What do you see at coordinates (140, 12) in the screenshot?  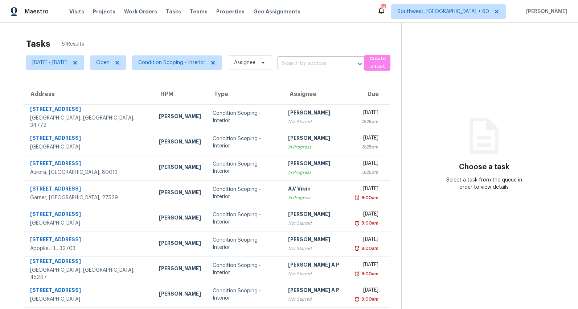 I see `span: Work Orders` at bounding box center [140, 12].